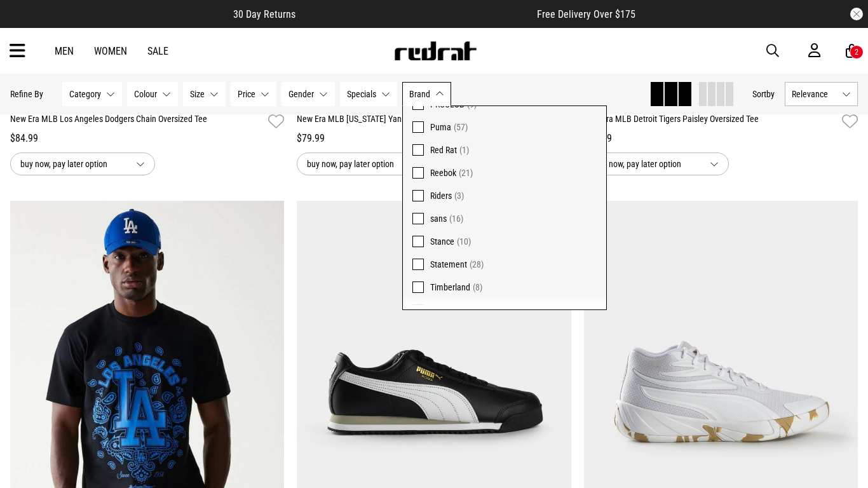  I want to click on button: Gender, so click(308, 94).